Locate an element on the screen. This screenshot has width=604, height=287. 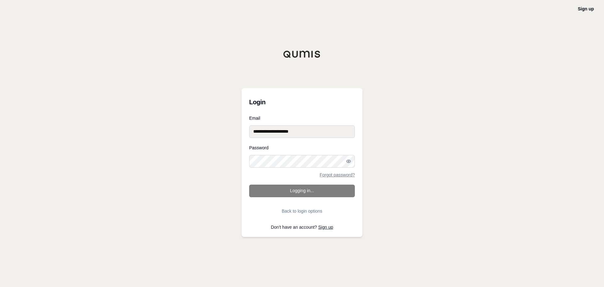
button: Back to login options is located at coordinates (302, 211).